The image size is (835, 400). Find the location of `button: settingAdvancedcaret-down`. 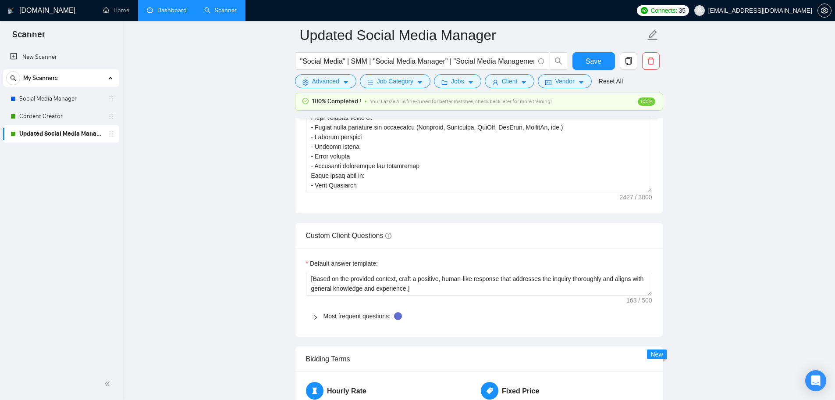

button: settingAdvancedcaret-down is located at coordinates (326, 81).